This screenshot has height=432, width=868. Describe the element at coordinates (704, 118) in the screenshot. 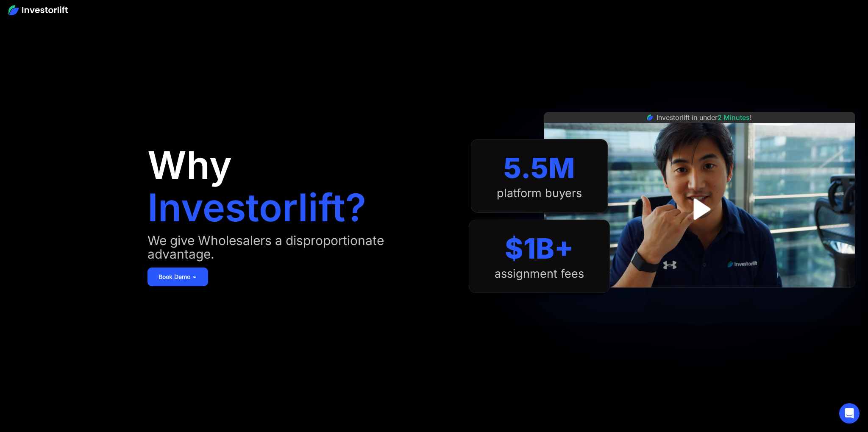

I see `div: Investorlift in under !` at that location.